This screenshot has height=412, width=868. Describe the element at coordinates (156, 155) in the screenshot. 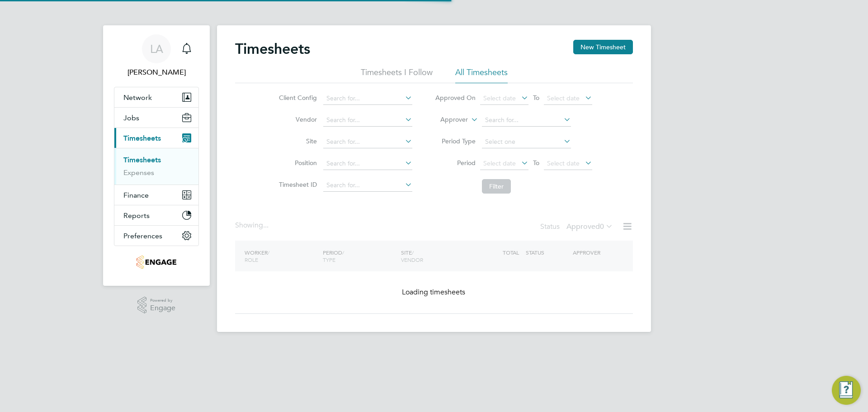

I see `nav: Main navigation` at that location.